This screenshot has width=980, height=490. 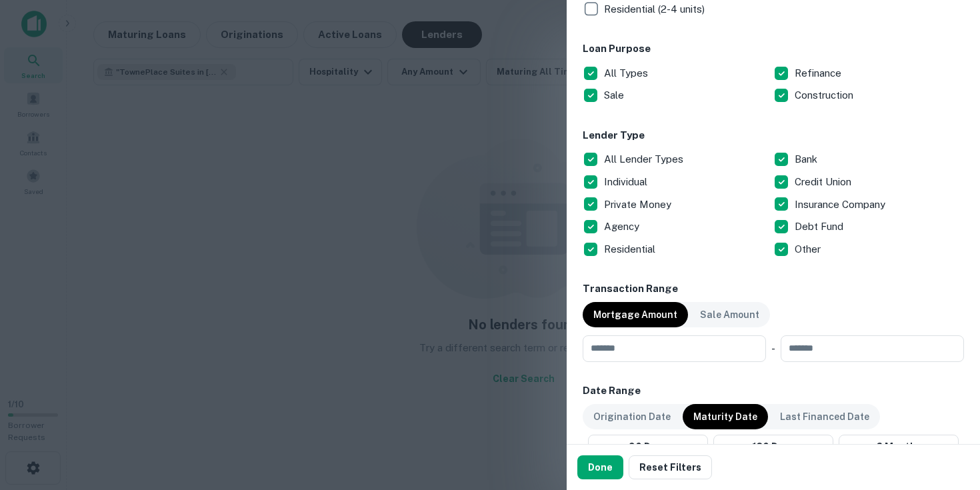 What do you see at coordinates (773, 289) in the screenshot?
I see `h6: Transaction Range` at bounding box center [773, 289].